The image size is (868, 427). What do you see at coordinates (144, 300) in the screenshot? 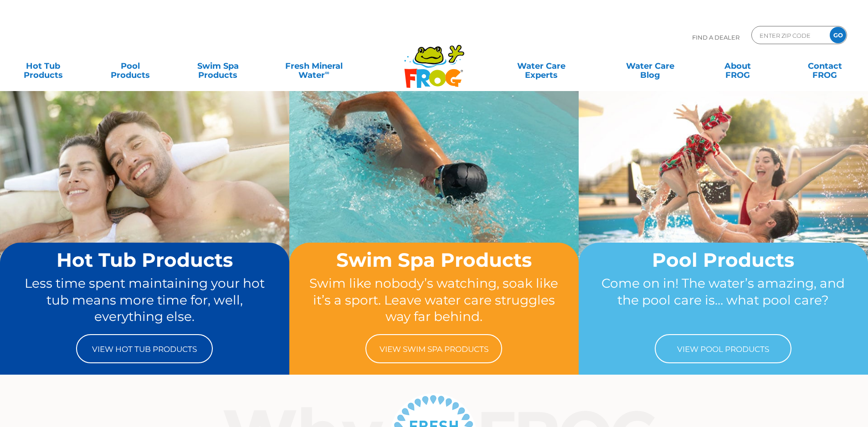
I see `p: Less time spent maintaining your hot tub means more time for, well, everything else.` at bounding box center [144, 300].